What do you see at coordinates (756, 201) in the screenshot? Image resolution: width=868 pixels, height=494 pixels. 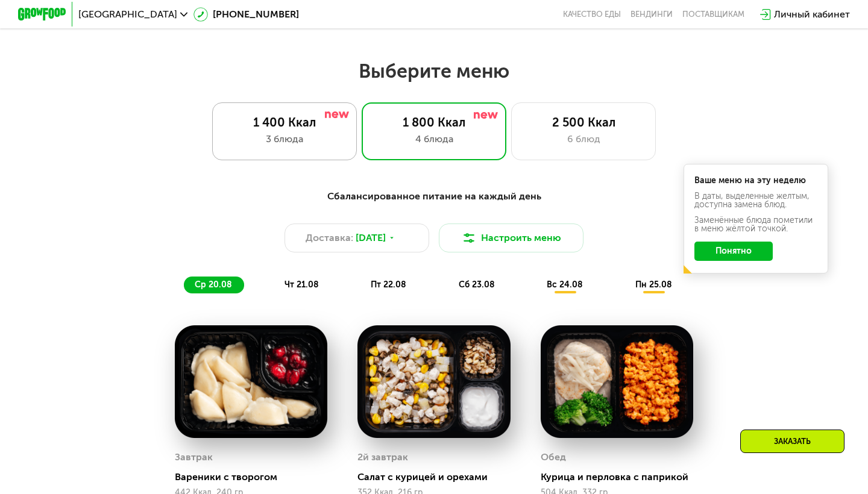 I see `div: В даты, выделенные желтым, доступна замена блюд.` at bounding box center [756, 201].